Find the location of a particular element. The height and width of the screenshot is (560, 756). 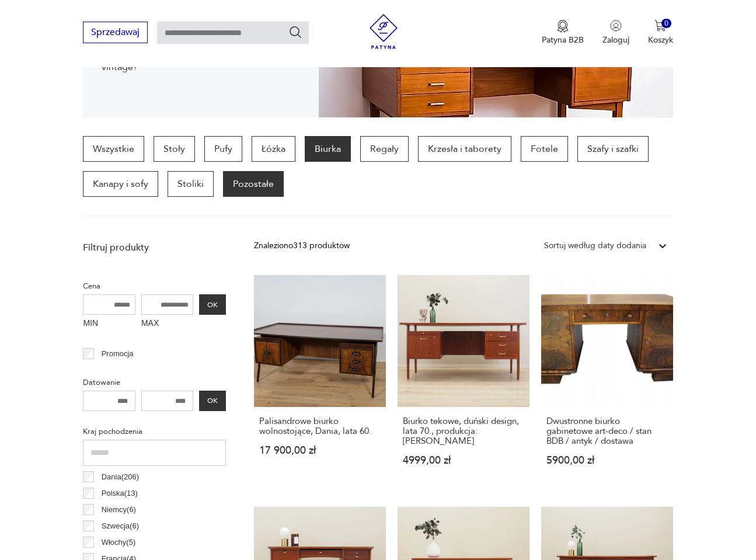

p: Zaloguj is located at coordinates (616, 40).